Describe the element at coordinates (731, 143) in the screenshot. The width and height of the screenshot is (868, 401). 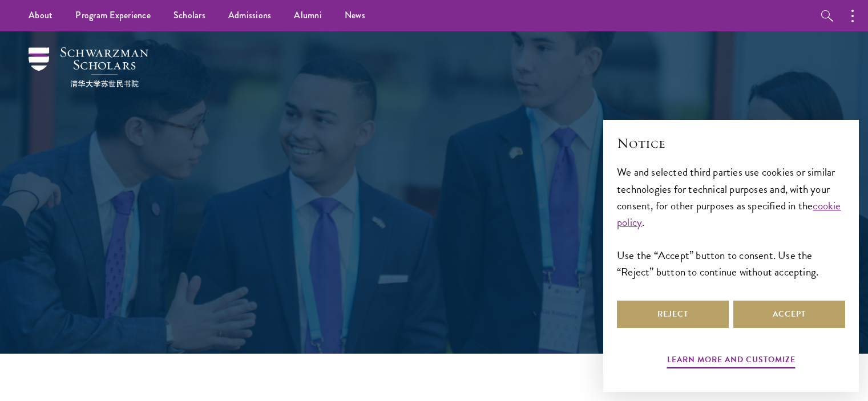
I see `h2: Notice` at that location.